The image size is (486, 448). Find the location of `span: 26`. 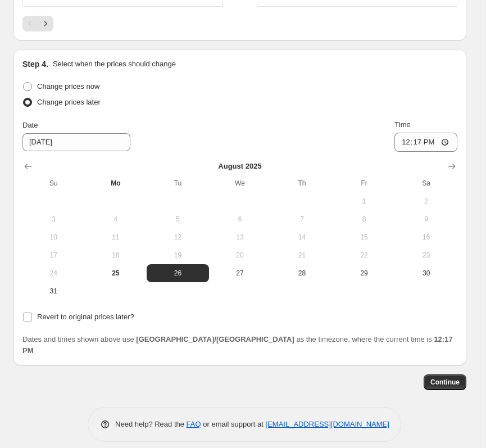

span: 26 is located at coordinates (177, 273).